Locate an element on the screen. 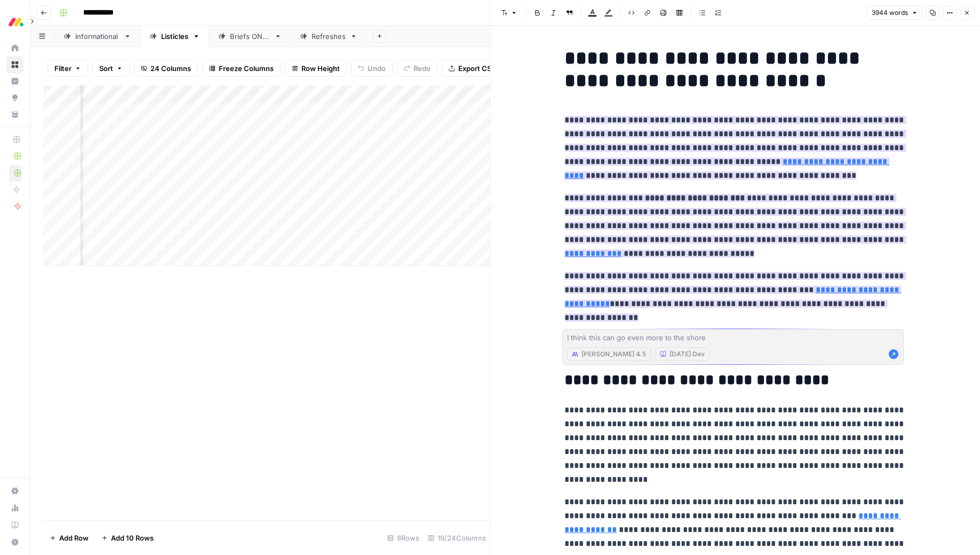 The width and height of the screenshot is (980, 555). span: Add Row is located at coordinates (74, 537).